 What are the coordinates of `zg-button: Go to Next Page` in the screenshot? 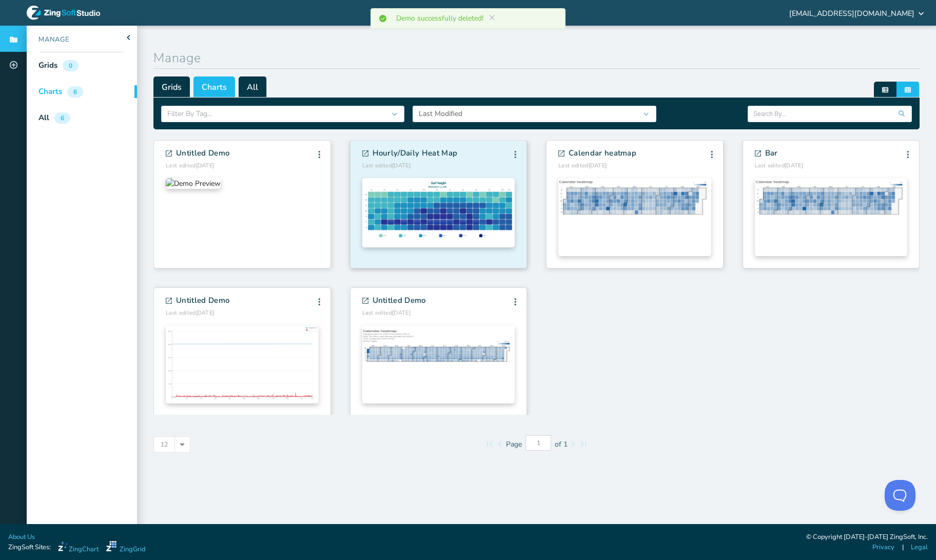 It's located at (573, 444).